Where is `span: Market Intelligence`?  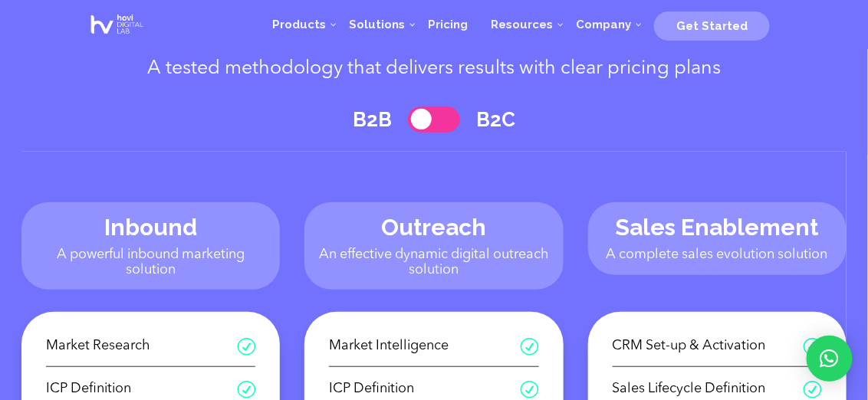
span: Market Intelligence is located at coordinates (424, 346).